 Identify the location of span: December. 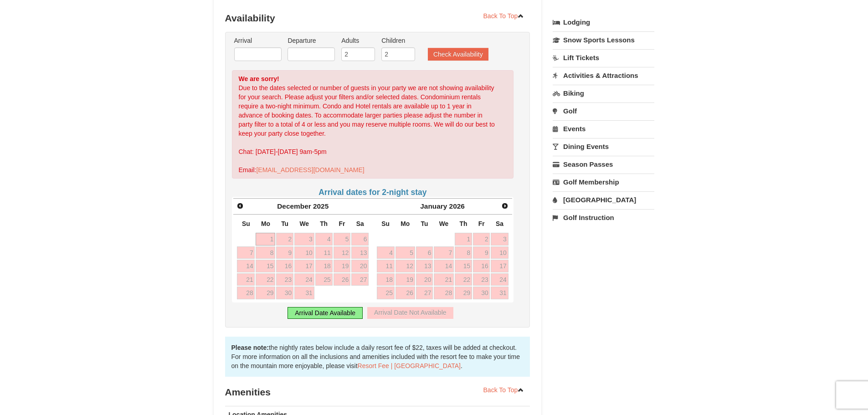
(294, 206).